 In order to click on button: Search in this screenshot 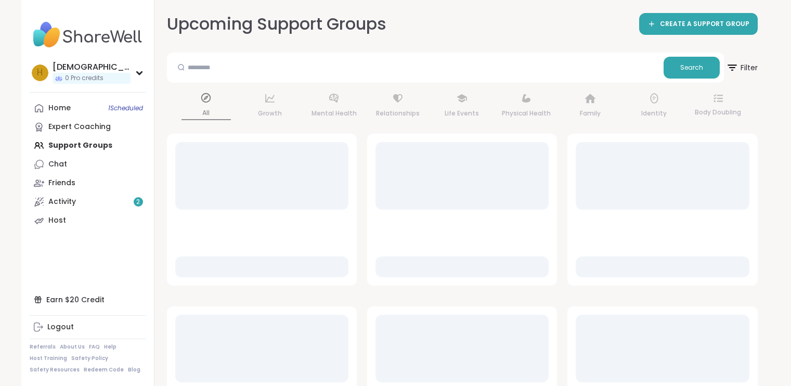, I will do `click(692, 68)`.